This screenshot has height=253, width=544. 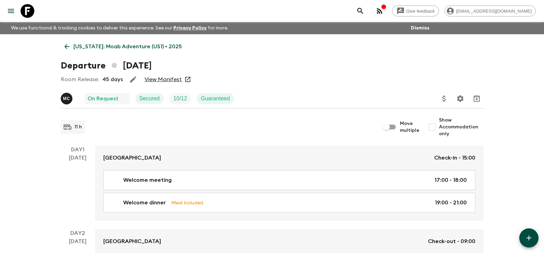 What do you see at coordinates (215, 99) in the screenshot?
I see `p: Guaranteed` at bounding box center [215, 99].